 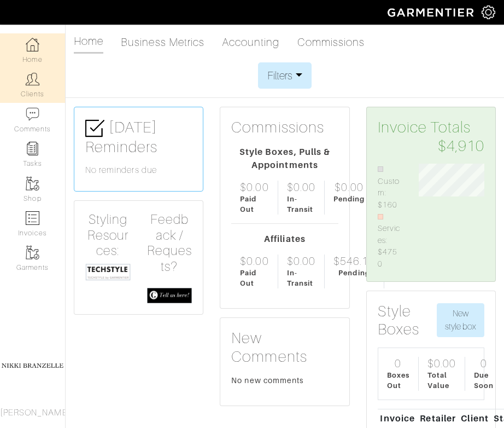 What do you see at coordinates (89, 42) in the screenshot?
I see `a: Home` at bounding box center [89, 42].